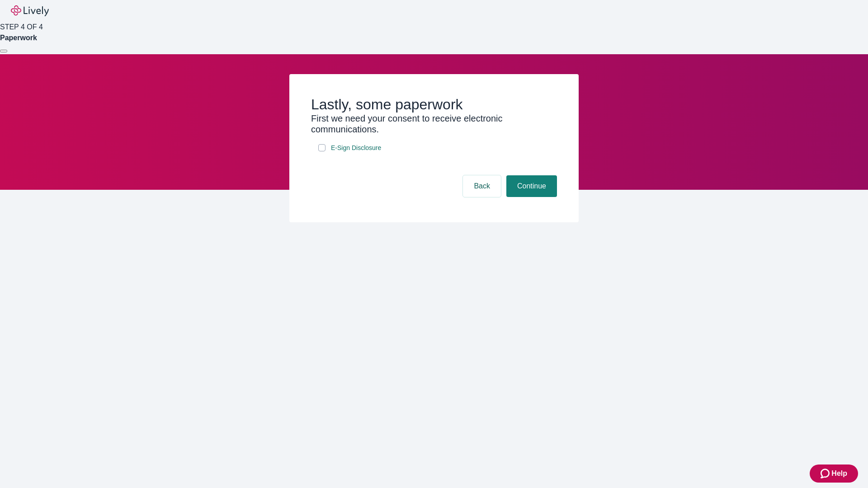  Describe the element at coordinates (839, 474) in the screenshot. I see `span: Help` at that location.